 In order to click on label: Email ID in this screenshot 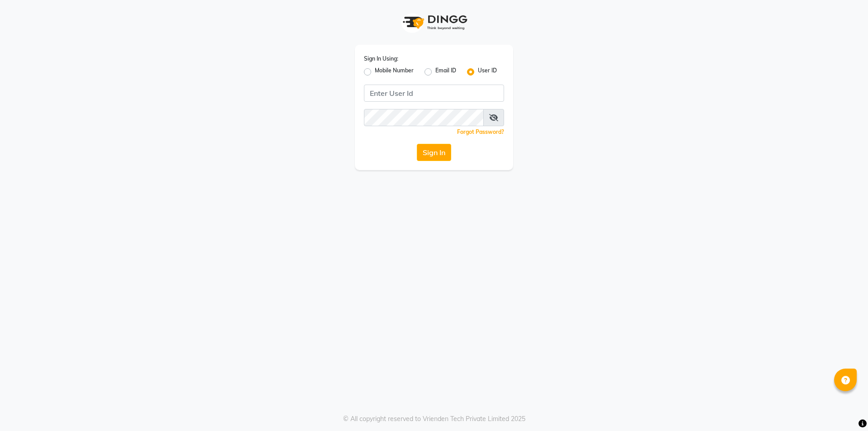, I will do `click(446, 72)`.